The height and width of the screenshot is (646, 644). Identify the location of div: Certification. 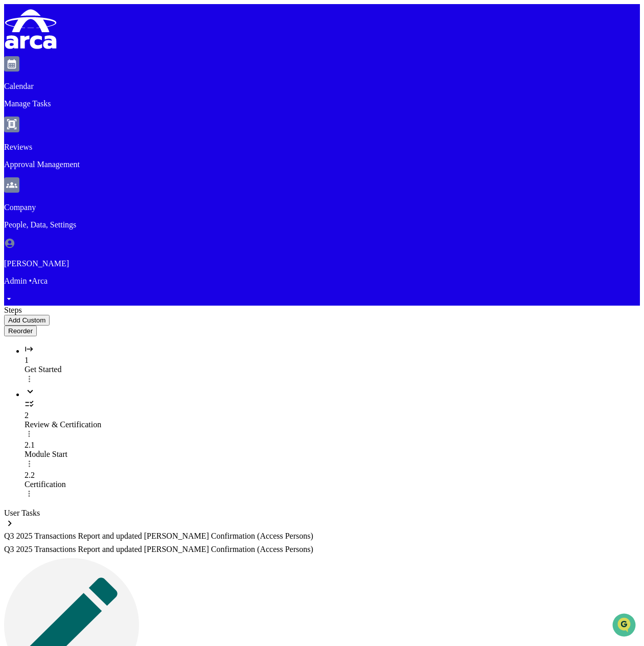
(332, 485).